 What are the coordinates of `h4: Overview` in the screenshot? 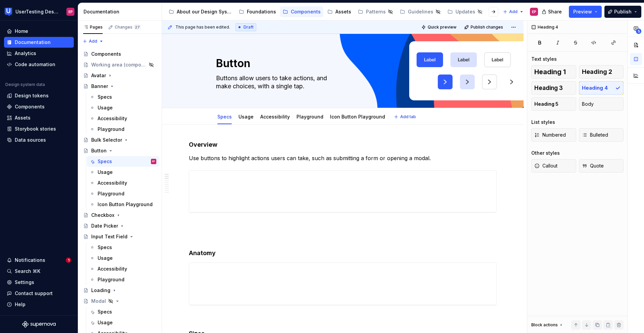 It's located at (343, 145).